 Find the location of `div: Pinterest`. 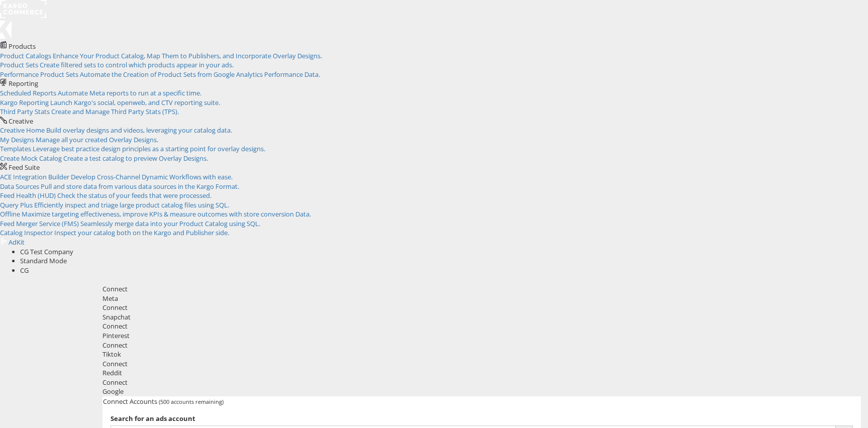

div: Pinterest is located at coordinates (482, 336).